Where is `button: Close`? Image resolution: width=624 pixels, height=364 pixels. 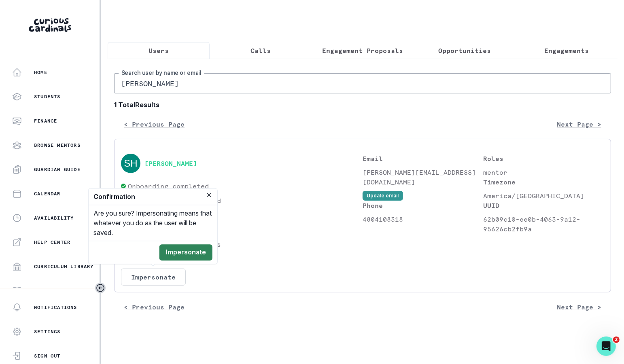 button: Close is located at coordinates (209, 195).